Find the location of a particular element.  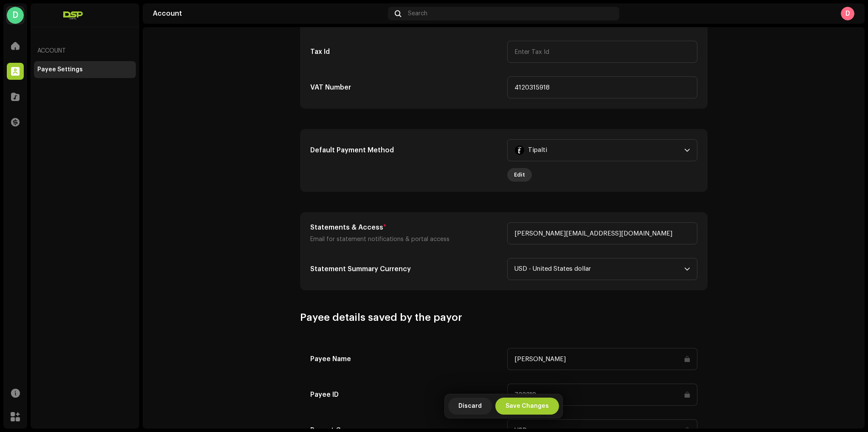

button: Edit is located at coordinates (520, 175).